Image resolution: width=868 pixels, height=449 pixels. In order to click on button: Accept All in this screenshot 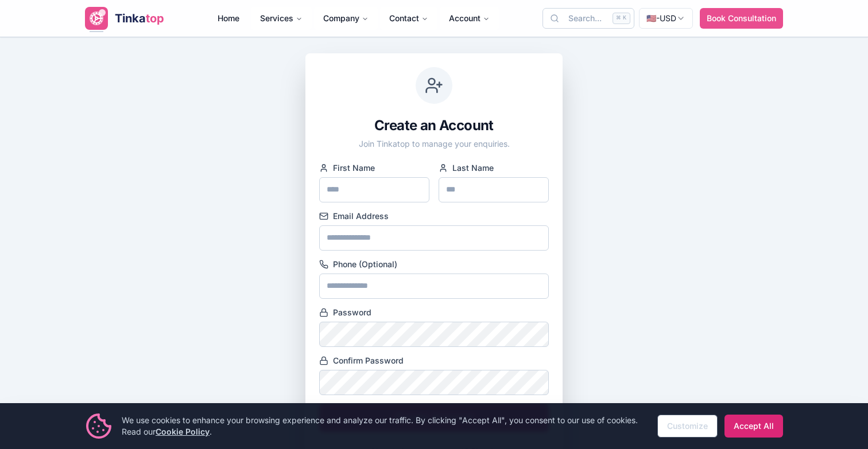, I will do `click(754, 427)`.